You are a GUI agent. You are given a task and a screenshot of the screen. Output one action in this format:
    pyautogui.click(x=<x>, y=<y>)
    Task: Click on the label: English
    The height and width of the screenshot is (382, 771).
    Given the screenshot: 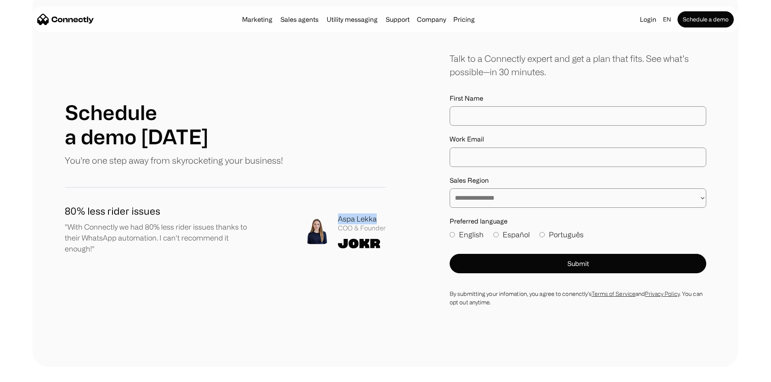 What is the action you would take?
    pyautogui.click(x=466, y=235)
    